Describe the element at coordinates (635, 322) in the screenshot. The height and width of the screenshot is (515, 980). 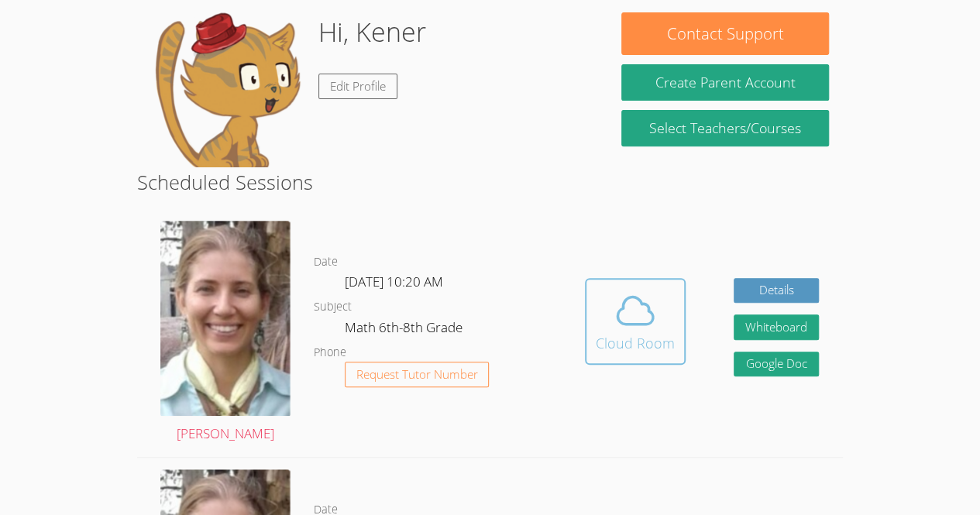
I see `button: Cloud Room` at that location.